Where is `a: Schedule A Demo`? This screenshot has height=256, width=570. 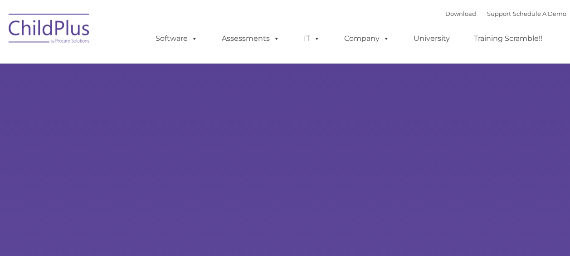 a: Schedule A Demo is located at coordinates (539, 14).